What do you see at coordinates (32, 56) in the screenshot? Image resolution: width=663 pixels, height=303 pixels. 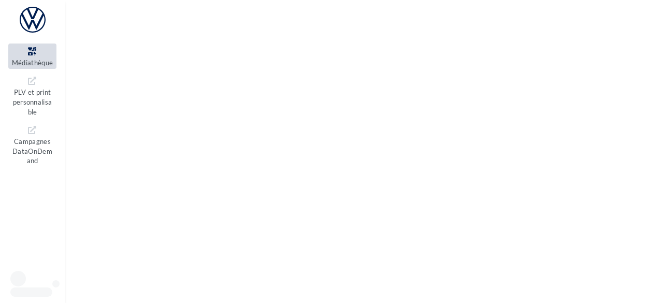 I see `a: Médiathèque` at bounding box center [32, 56].